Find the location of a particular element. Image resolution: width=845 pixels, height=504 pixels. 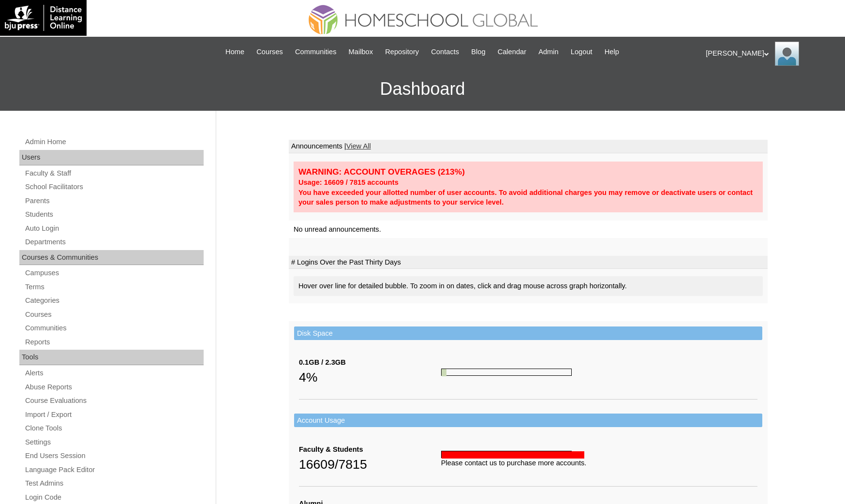

td: Announcements | is located at coordinates (528, 146).